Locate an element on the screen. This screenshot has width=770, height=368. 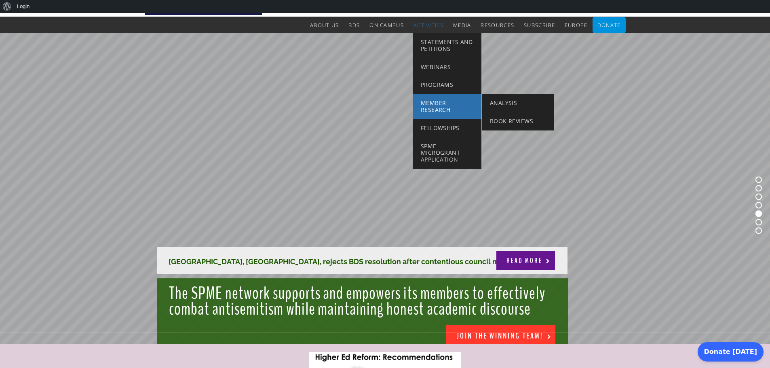
span: Member Research is located at coordinates (435, 106).